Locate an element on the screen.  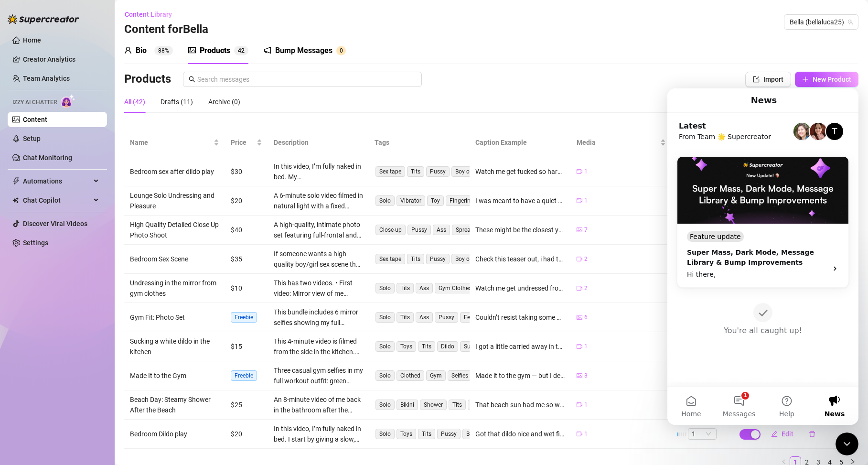
span: left is located at coordinates (784, 461).